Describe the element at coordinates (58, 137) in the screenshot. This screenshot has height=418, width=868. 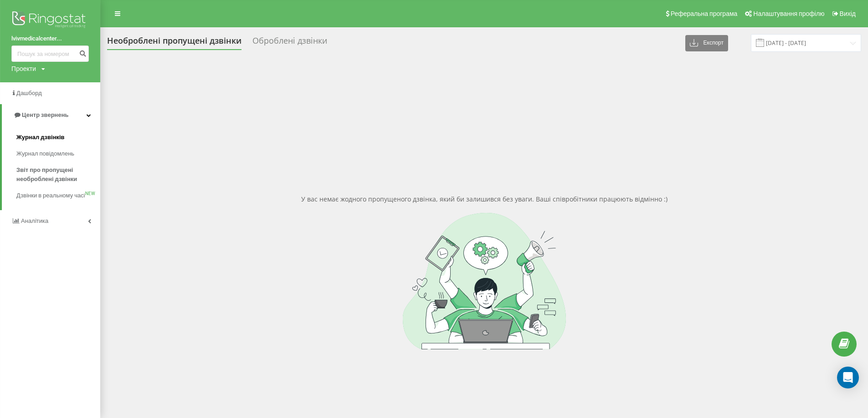
I see `a: Журнал дзвінків` at that location.